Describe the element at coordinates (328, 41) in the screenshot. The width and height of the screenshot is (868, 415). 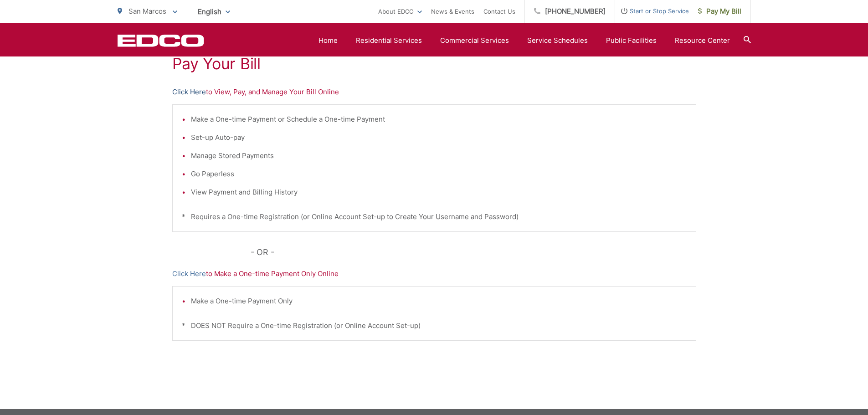
I see `a: Home` at that location.